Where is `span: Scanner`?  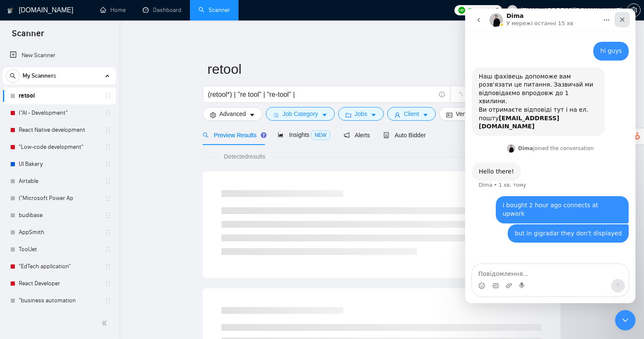 span: Scanner is located at coordinates (28, 36).